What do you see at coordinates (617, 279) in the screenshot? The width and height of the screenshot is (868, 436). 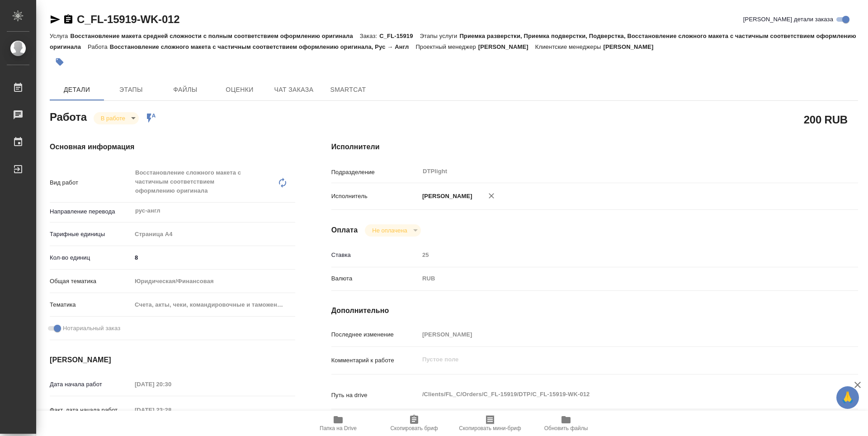 I see `div: RUB` at bounding box center [617, 279].